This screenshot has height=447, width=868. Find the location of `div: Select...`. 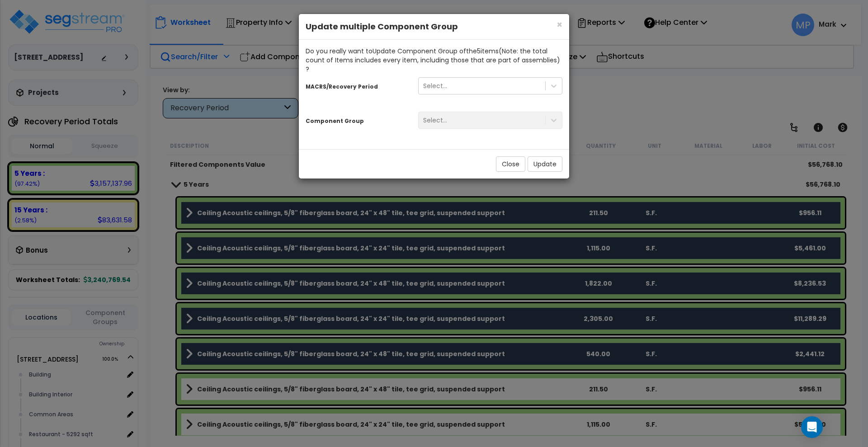

div: Select... is located at coordinates (435, 86).